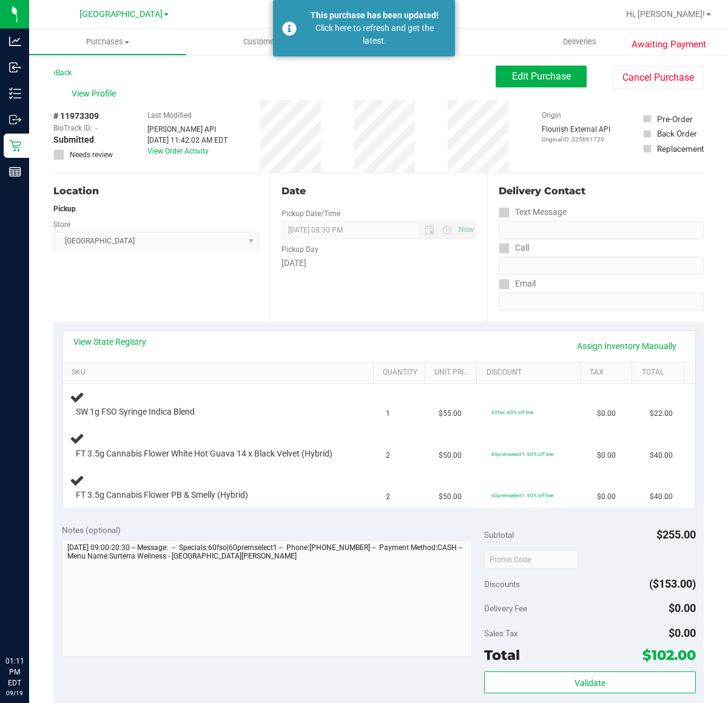 The image size is (728, 703). What do you see at coordinates (681, 149) in the screenshot?
I see `div: Replacement` at bounding box center [681, 149].